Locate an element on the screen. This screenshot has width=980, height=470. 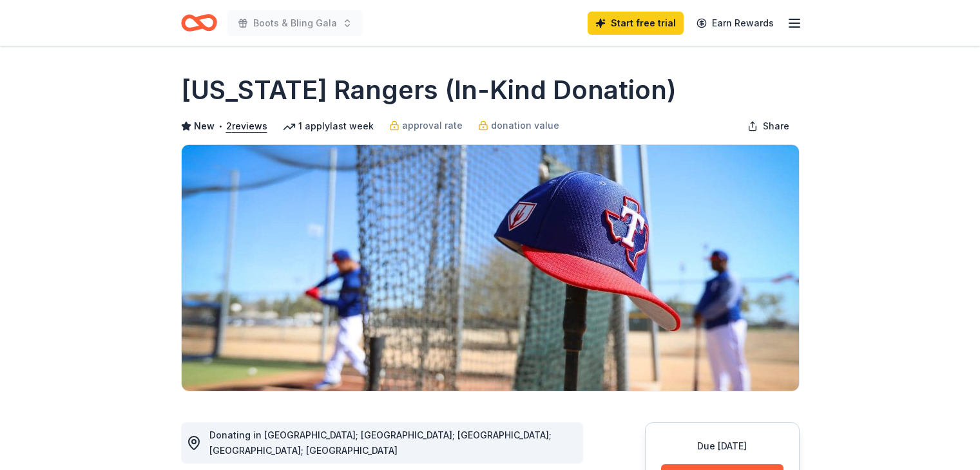
button: Boots & Bling Gala is located at coordinates (295, 23).